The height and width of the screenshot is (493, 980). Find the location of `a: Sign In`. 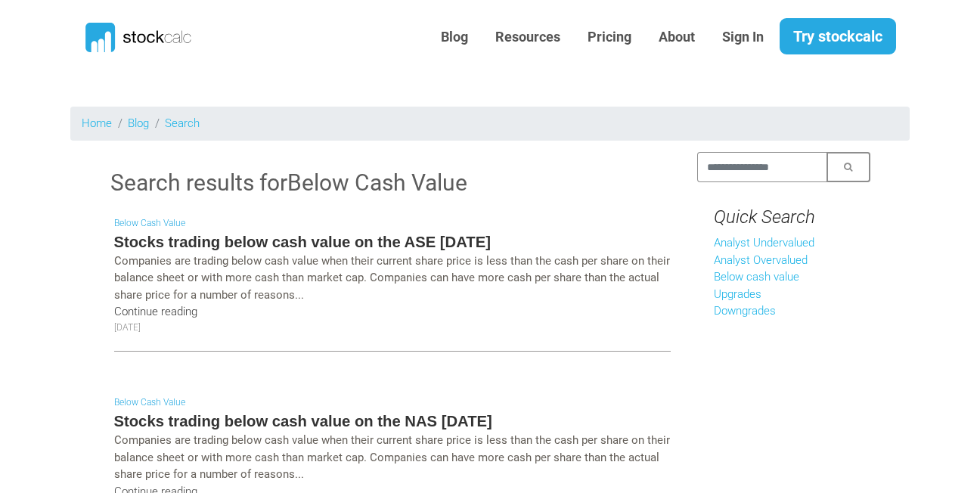

a: Sign In is located at coordinates (743, 37).